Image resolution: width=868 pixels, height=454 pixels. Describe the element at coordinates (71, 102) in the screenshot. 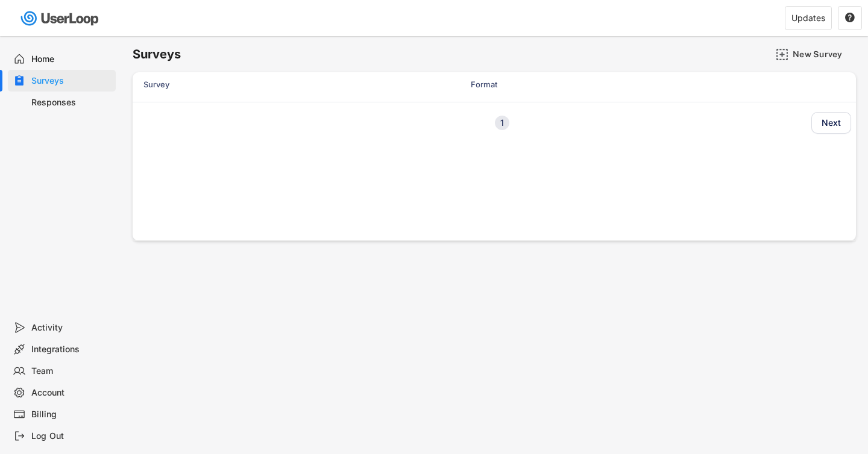

I see `div: Responses` at that location.